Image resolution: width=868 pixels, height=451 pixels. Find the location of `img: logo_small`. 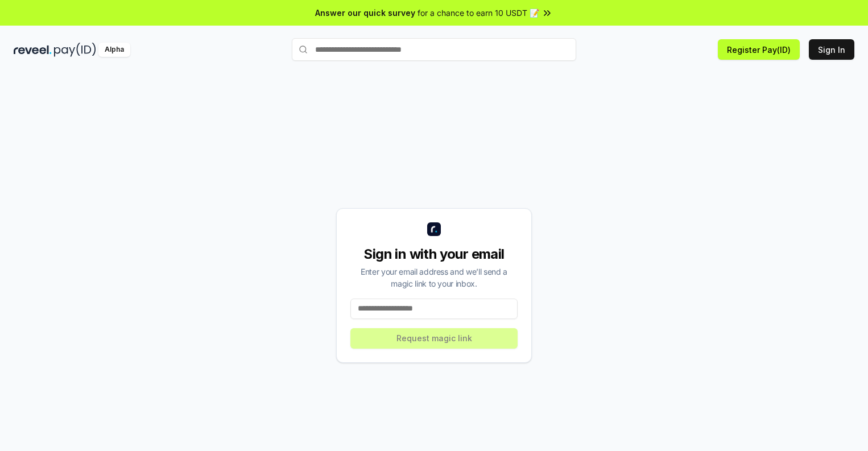

img: logo_small is located at coordinates (434, 229).